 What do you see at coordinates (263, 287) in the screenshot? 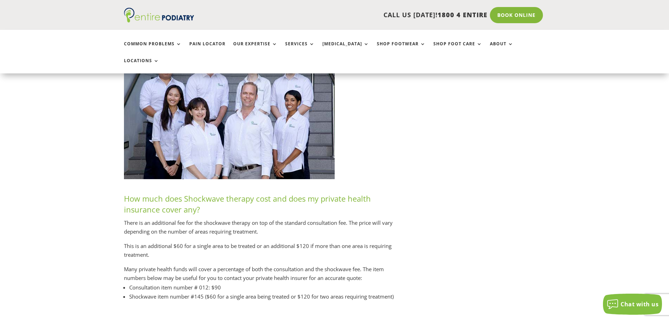
I see `li: Consultation item number # 012: $90` at bounding box center [263, 287].